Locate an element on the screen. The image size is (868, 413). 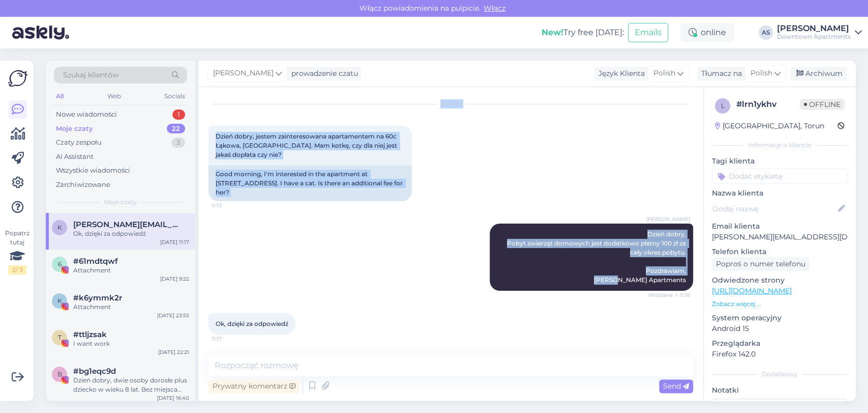
div: online is located at coordinates (707, 32).